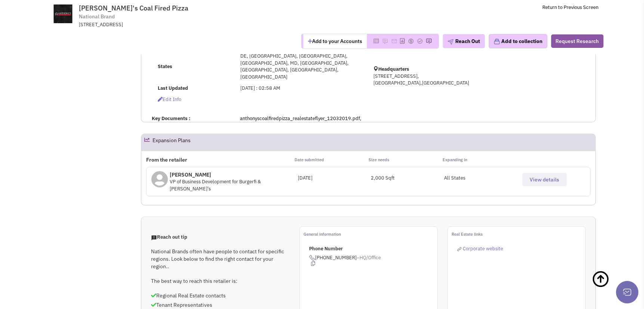  Describe the element at coordinates (220, 259) in the screenshot. I see `p: National Brands often have people to contact for specific regions. Look below to find the right c...` at that location.